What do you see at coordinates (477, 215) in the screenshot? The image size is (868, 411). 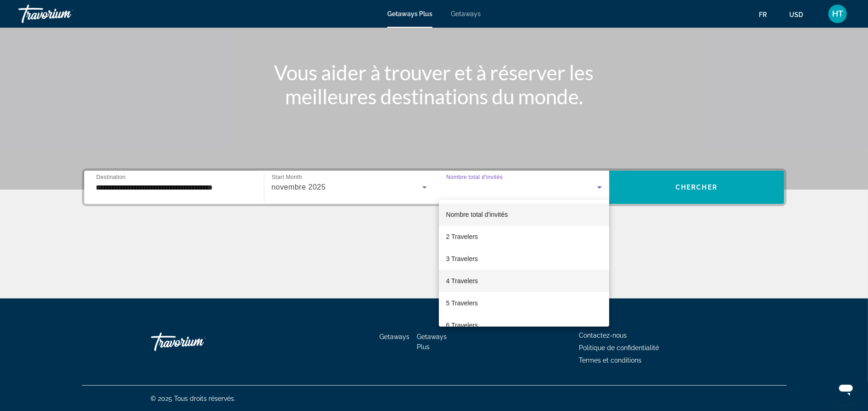 I see `span: Nombre total d'invités` at bounding box center [477, 215].